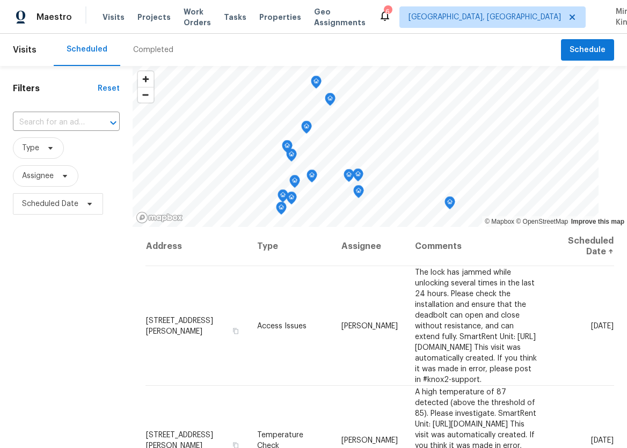 This screenshot has width=627, height=448. Describe the element at coordinates (597, 222) in the screenshot. I see `a: Improve this map` at that location.